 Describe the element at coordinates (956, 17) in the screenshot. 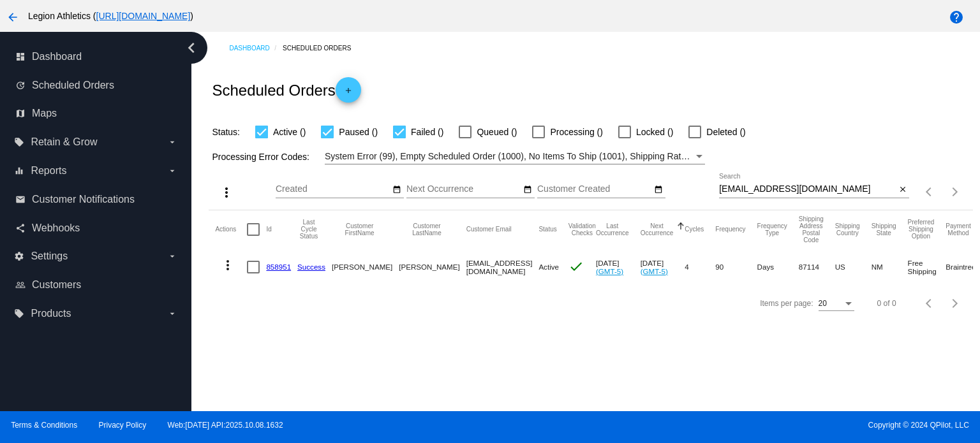

I see `mat-icon: help` at that location.